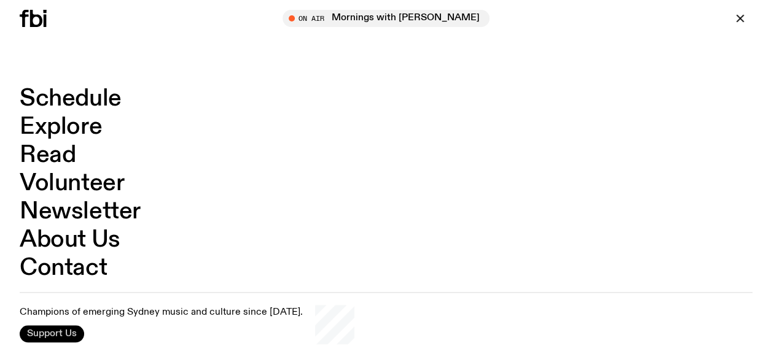 The height and width of the screenshot is (346, 772). What do you see at coordinates (80, 212) in the screenshot?
I see `a: Newsletter` at bounding box center [80, 212].